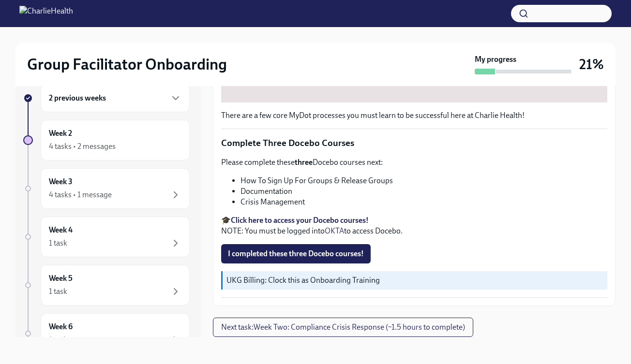 The image size is (631, 364). I want to click on strong: My progress, so click(496, 59).